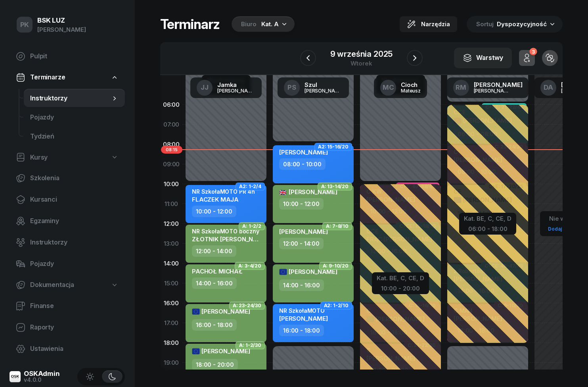 The image size is (588, 387). What do you see at coordinates (67, 178) in the screenshot?
I see `a: Szkolenia` at bounding box center [67, 178].